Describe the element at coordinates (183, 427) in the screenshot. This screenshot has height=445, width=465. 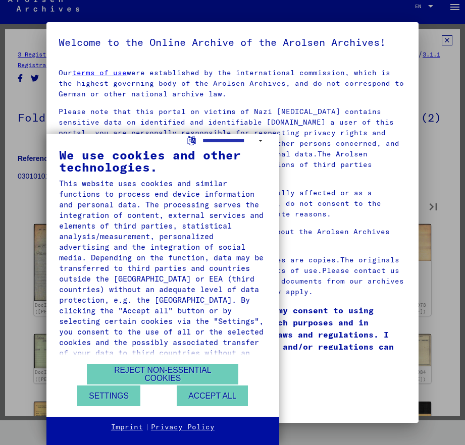
I see `a: Privacy Policy` at that location.